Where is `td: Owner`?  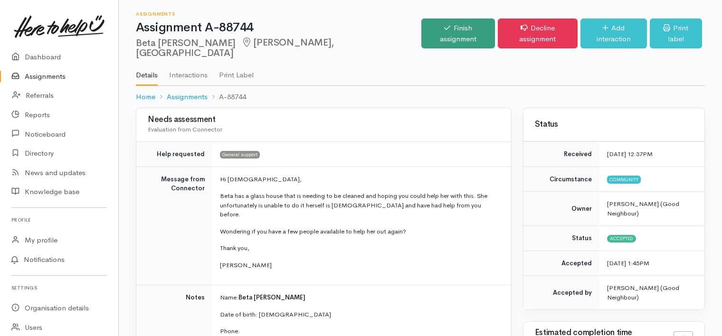 td: Owner is located at coordinates (561, 209).